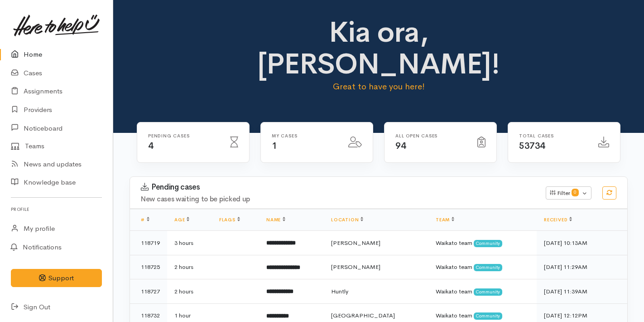  What do you see at coordinates (379, 87) in the screenshot?
I see `p: Great to have you here!` at bounding box center [379, 87].